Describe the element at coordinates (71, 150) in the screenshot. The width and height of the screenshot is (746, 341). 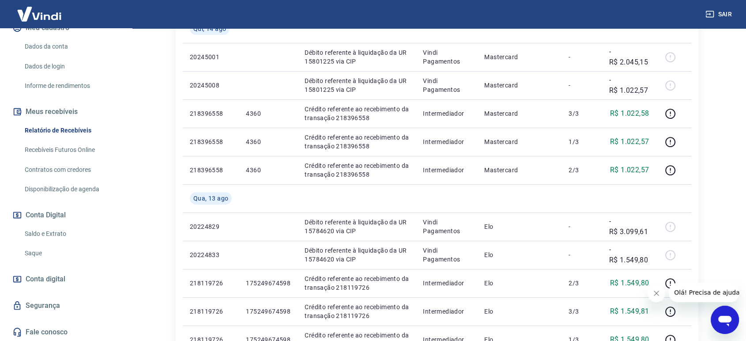
I see `a: Recebíveis Futuros Online` at that location.